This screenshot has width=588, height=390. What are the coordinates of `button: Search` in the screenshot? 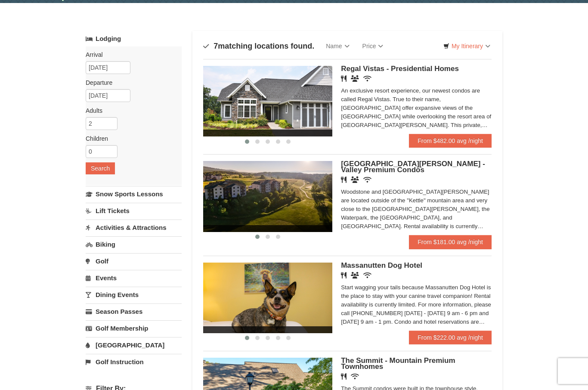 It's located at (100, 168).